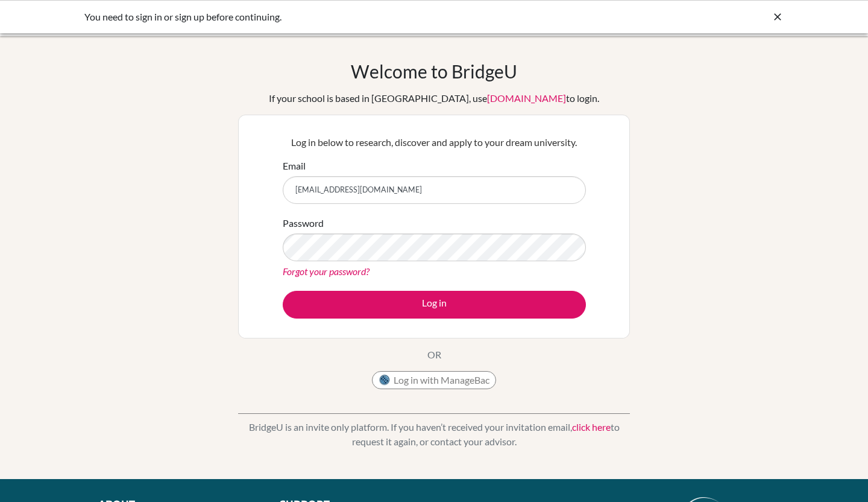 This screenshot has height=502, width=868. I want to click on p: BridgeU is an invite only platform. If you haven’t received your invitation email, to request it ..., so click(434, 434).